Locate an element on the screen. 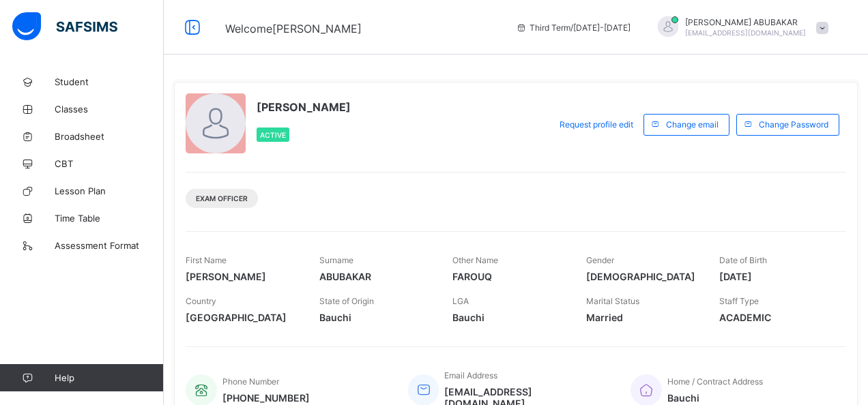 Image resolution: width=868 pixels, height=405 pixels. span: Married is located at coordinates (643, 317).